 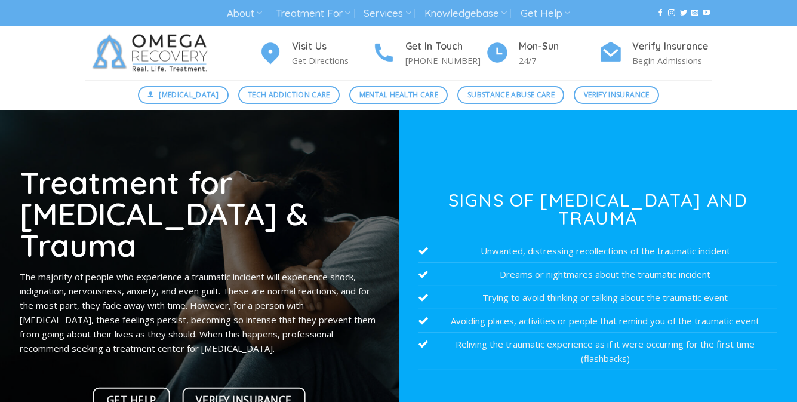 What do you see at coordinates (598, 251) in the screenshot?
I see `li: Unwanted, distressing recollections of the traumatic incident` at bounding box center [598, 251].